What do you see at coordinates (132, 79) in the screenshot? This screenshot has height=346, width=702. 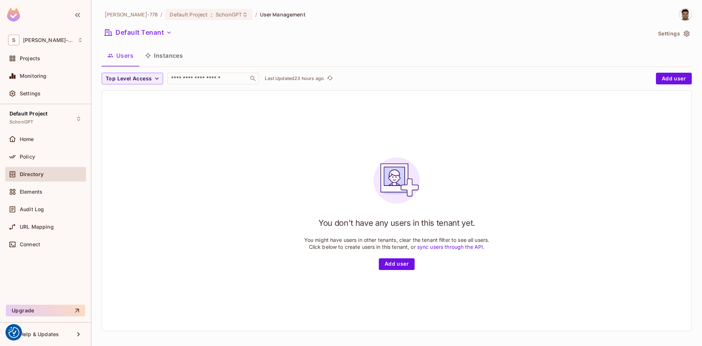 I see `button: Top Level Access` at bounding box center [132, 79].